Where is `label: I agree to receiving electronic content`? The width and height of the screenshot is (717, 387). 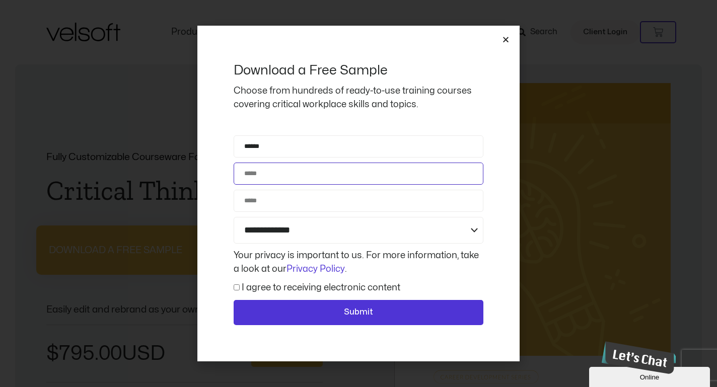 label: I agree to receiving electronic content is located at coordinates (321, 287).